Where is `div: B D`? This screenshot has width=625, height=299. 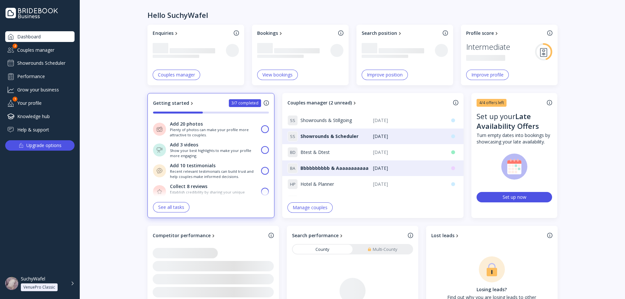
div: B D is located at coordinates (293, 152).